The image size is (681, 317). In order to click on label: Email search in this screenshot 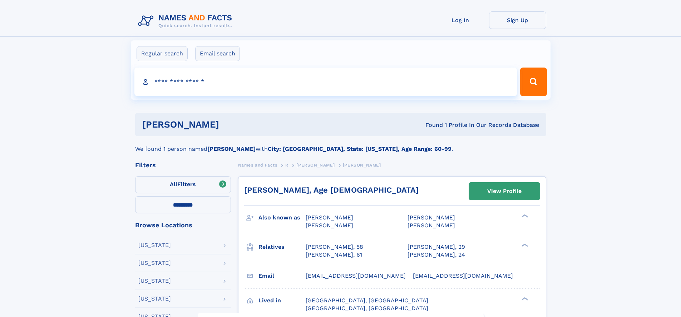, I will do `click(217, 54)`.